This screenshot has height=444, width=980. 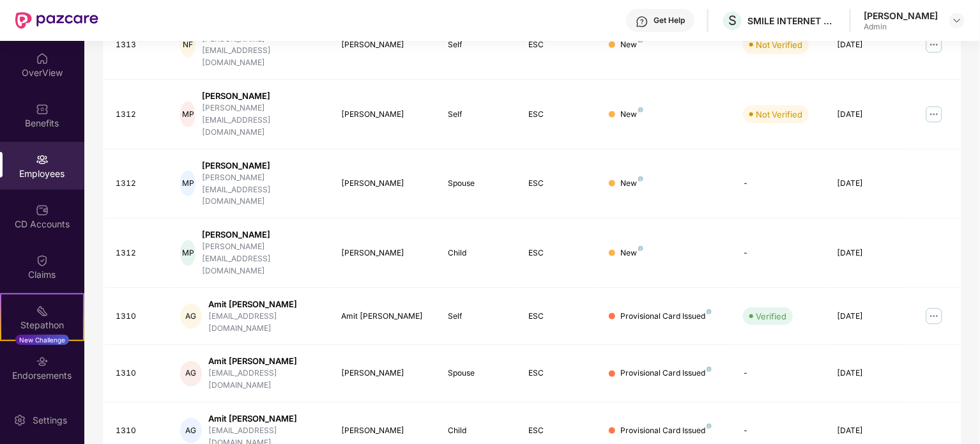 I want to click on div: SMILE INTERNET TECHNOLOGIES PRIVATE LIMITED, so click(x=792, y=20).